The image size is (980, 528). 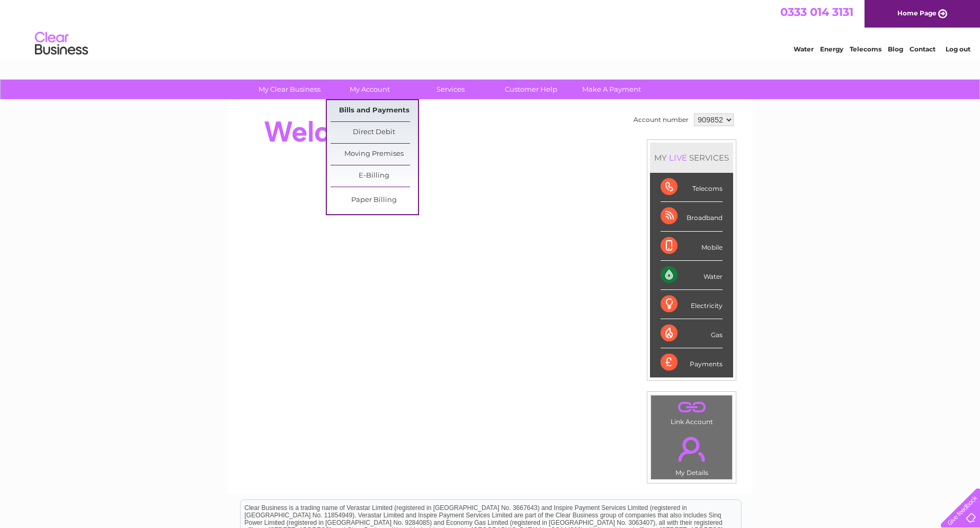 What do you see at coordinates (374, 176) in the screenshot?
I see `a: E-Billing` at bounding box center [374, 176].